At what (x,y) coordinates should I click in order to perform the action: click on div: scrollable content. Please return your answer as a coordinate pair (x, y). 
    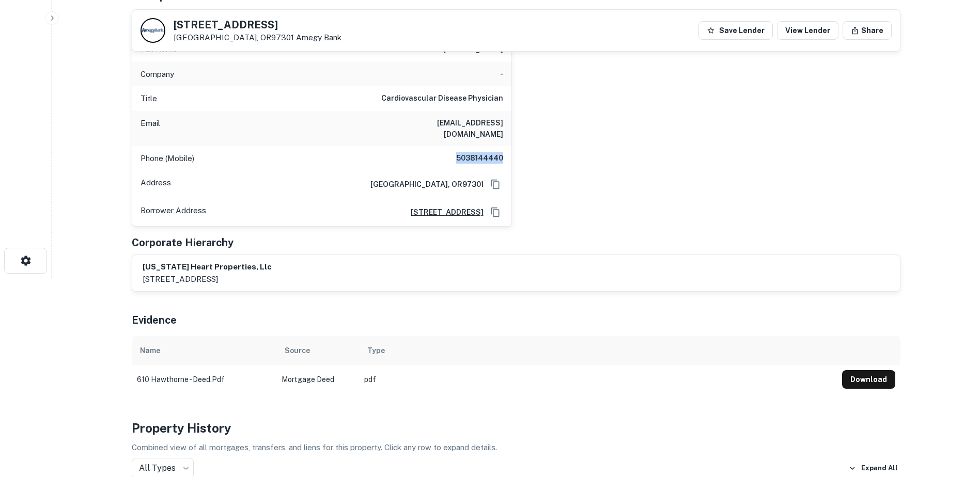
    Looking at the image, I should click on (516, 365).